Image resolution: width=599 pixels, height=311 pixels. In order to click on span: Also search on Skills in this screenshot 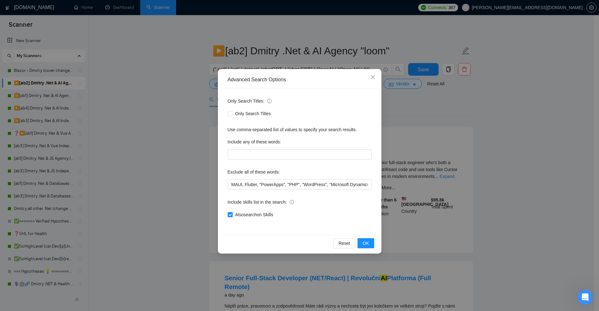, I will do `click(254, 215)`.